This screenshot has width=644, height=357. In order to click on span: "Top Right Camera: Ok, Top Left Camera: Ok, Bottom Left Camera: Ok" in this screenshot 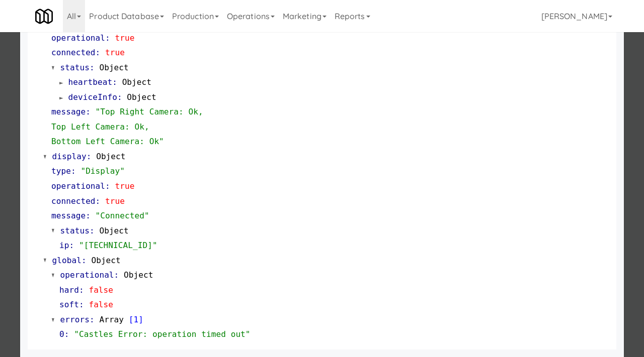, I will do `click(127, 127)`.